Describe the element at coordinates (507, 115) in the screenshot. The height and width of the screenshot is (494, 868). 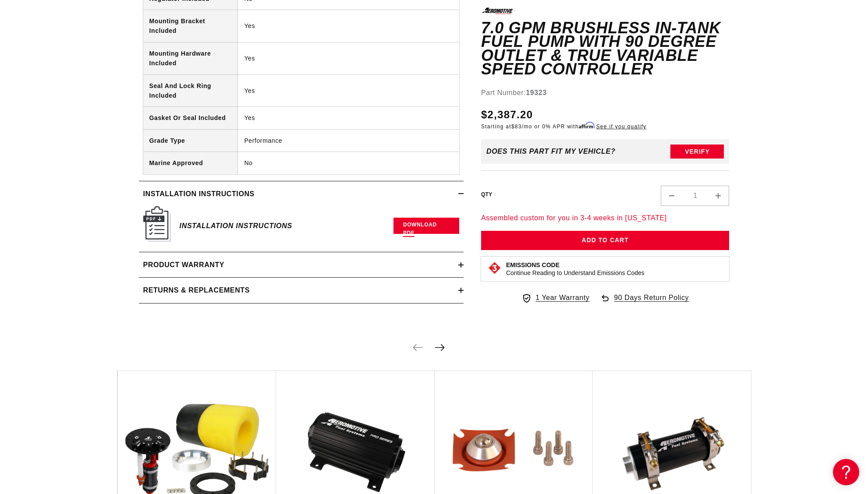
I see `span: $2,387.20` at that location.